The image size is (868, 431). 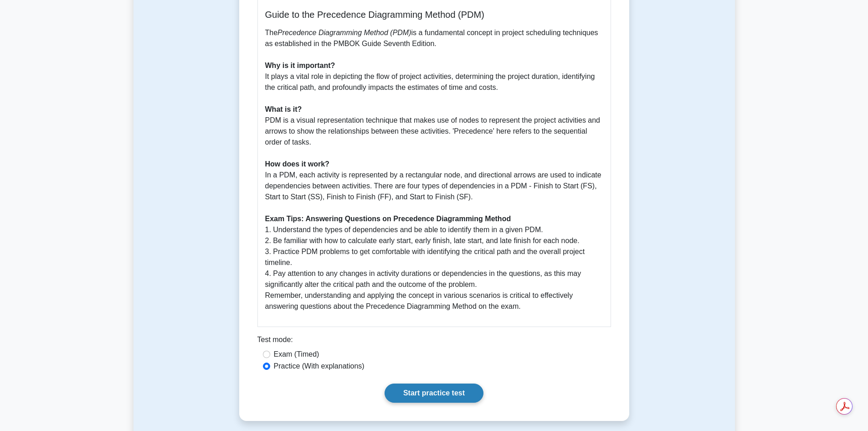 I want to click on i: Precedence Diagramming Method (PDM), so click(x=344, y=32).